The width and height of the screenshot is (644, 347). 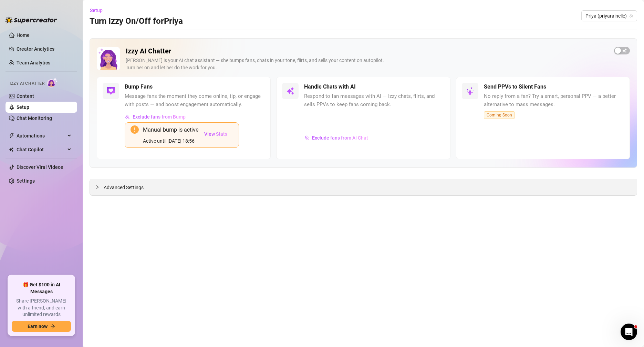 I want to click on h2: Izzy AI Chatter, so click(x=367, y=51).